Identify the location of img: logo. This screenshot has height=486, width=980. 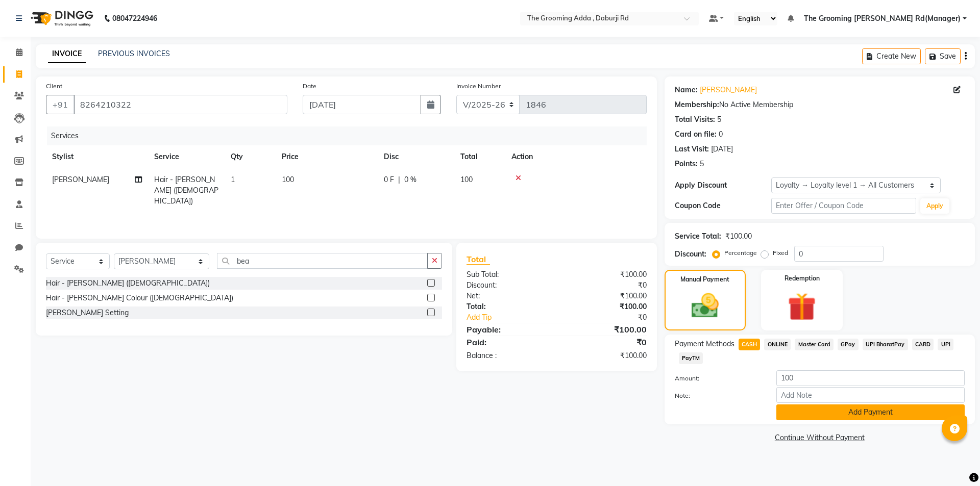
(61, 19).